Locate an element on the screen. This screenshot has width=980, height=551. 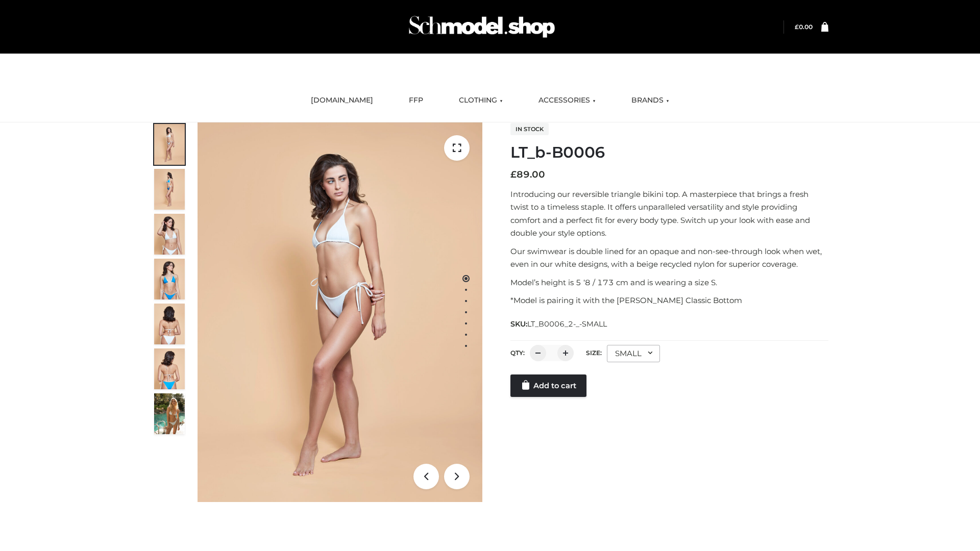
a: Add to cart is located at coordinates (549, 386).